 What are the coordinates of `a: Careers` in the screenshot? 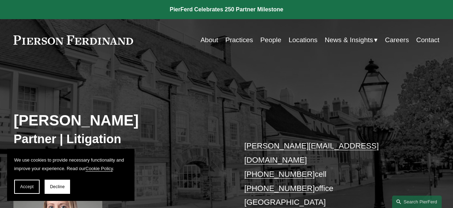 It's located at (397, 40).